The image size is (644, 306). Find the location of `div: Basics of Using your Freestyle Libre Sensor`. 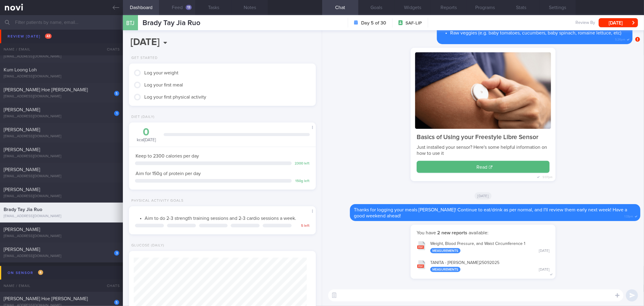

div: Basics of Using your Freestyle Libre Sensor is located at coordinates (483, 137).